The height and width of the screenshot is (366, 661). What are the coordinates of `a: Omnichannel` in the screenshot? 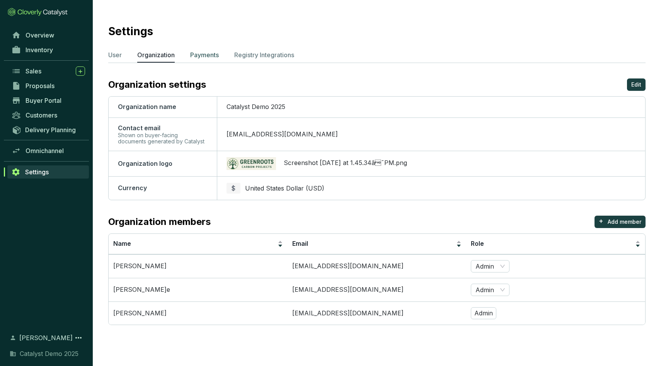 It's located at (48, 151).